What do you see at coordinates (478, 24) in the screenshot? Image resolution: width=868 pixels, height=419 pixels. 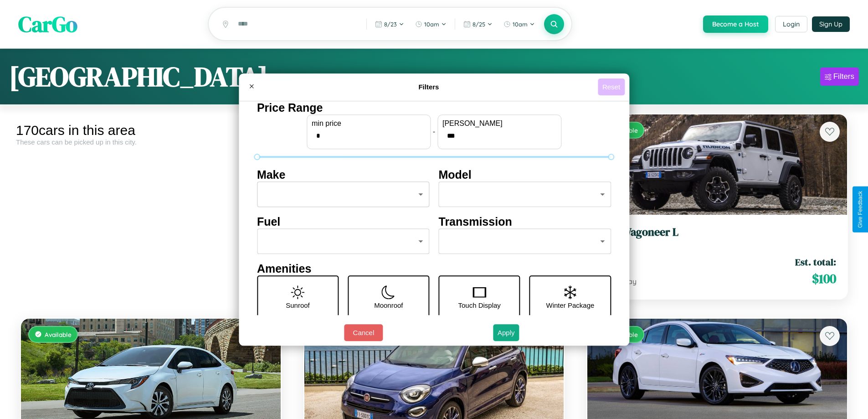 I see `button: 8/25` at bounding box center [478, 24].